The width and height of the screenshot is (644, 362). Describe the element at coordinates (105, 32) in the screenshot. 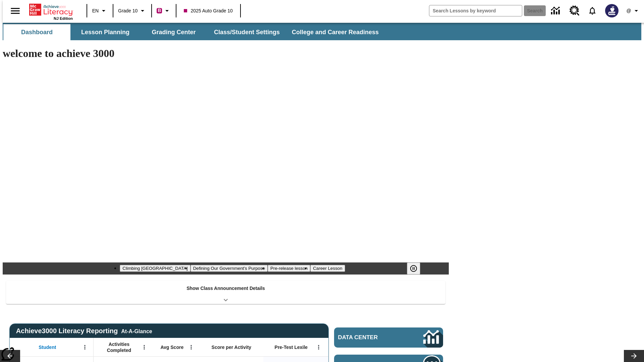

I see `button: Lesson Planning` at that location.